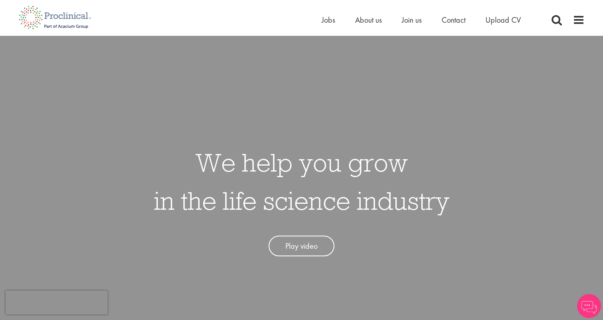  What do you see at coordinates (503, 20) in the screenshot?
I see `span: Upload CV` at bounding box center [503, 20].